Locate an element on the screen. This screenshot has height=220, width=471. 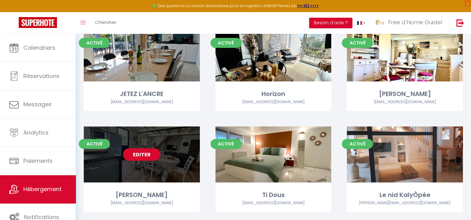
span: Analytics is located at coordinates (36, 133).